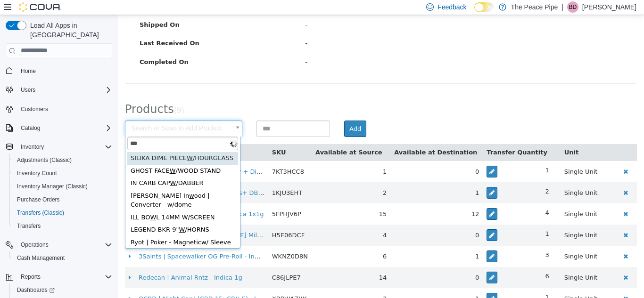  Describe the element at coordinates (63, 227) in the screenshot. I see `button: Transfers` at that location.